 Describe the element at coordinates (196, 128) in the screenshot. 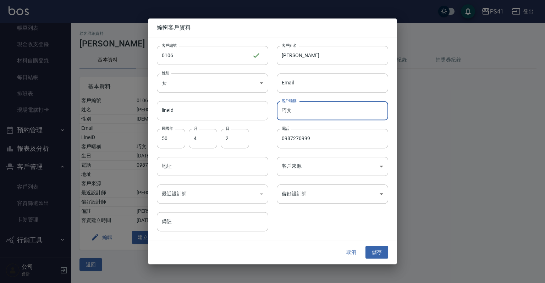

I see `label: 月` at that location.